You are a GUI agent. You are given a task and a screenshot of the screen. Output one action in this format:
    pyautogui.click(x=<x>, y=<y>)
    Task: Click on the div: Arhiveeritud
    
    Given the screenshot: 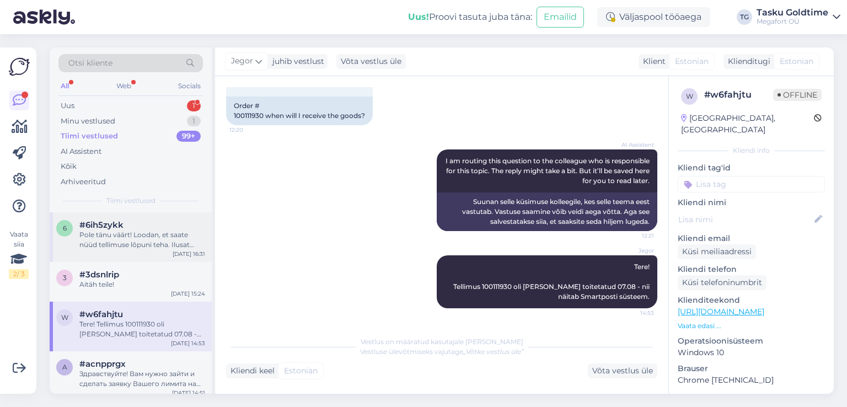 What is the action you would take?
    pyautogui.click(x=83, y=182)
    